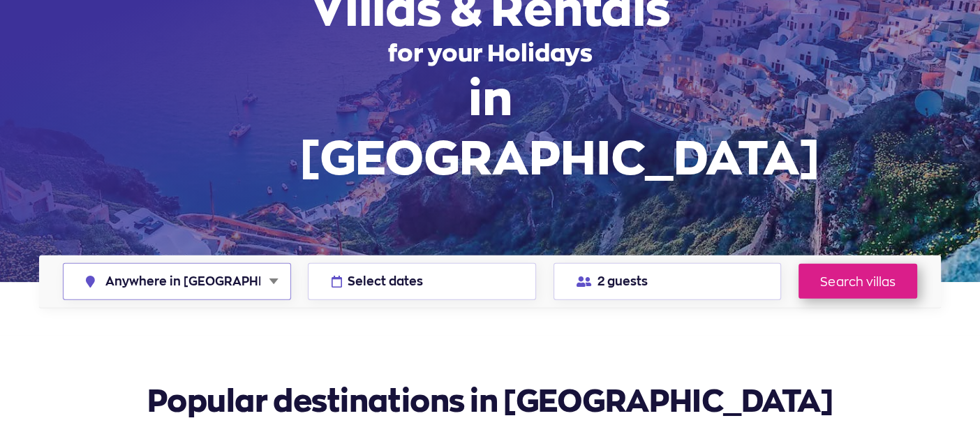  What do you see at coordinates (385, 281) in the screenshot?
I see `span: Select dates` at bounding box center [385, 281].